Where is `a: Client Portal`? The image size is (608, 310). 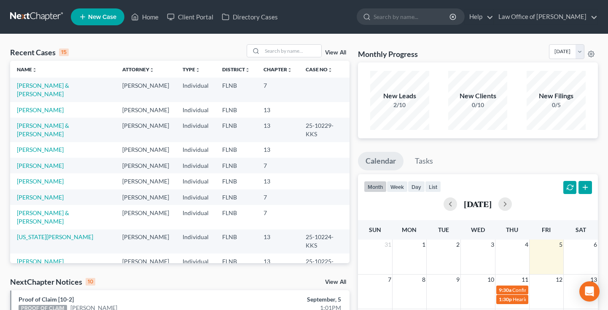 a: Client Portal is located at coordinates (190, 17).